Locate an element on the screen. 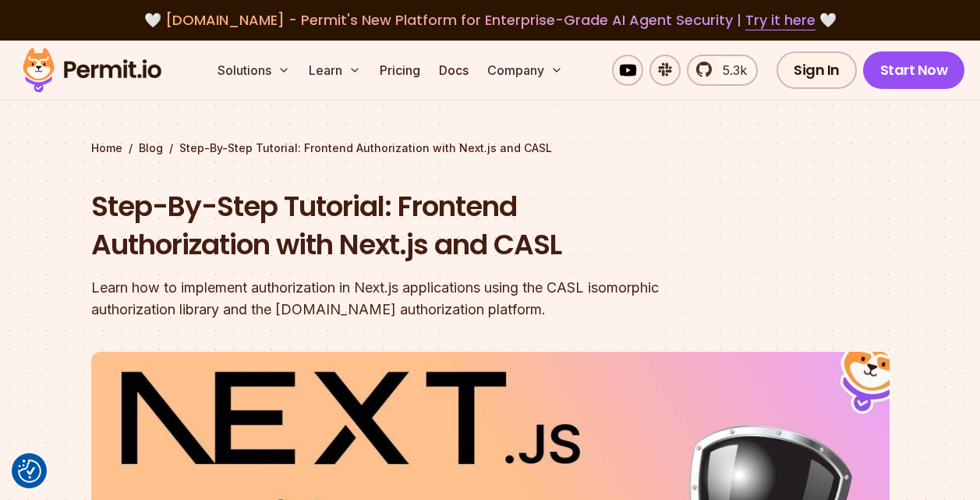 This screenshot has height=500, width=980. button: Solutions is located at coordinates (254, 70).